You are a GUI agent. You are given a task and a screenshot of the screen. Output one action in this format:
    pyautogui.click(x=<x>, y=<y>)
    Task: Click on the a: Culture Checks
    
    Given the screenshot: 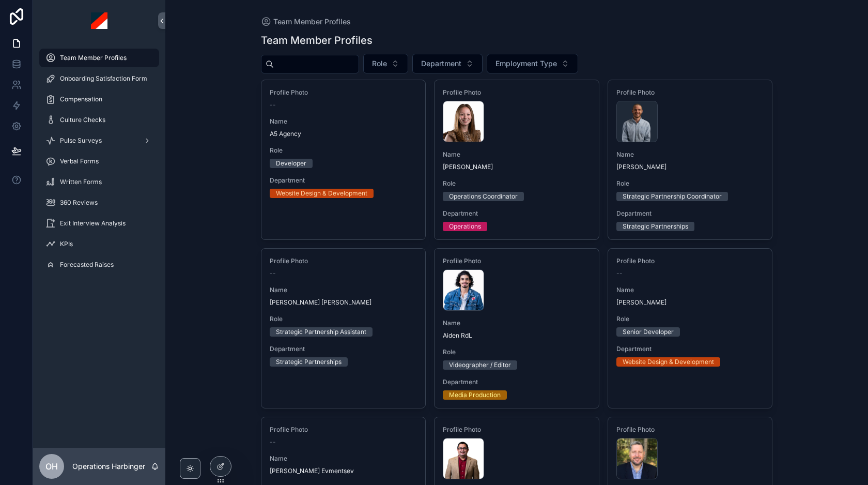 What is the action you would take?
    pyautogui.click(x=99, y=120)
    